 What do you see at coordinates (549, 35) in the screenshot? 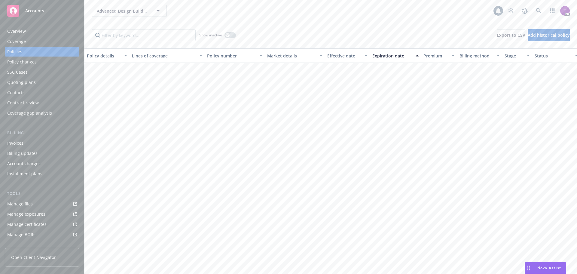
I see `button: Add historical policy` at bounding box center [549, 35].